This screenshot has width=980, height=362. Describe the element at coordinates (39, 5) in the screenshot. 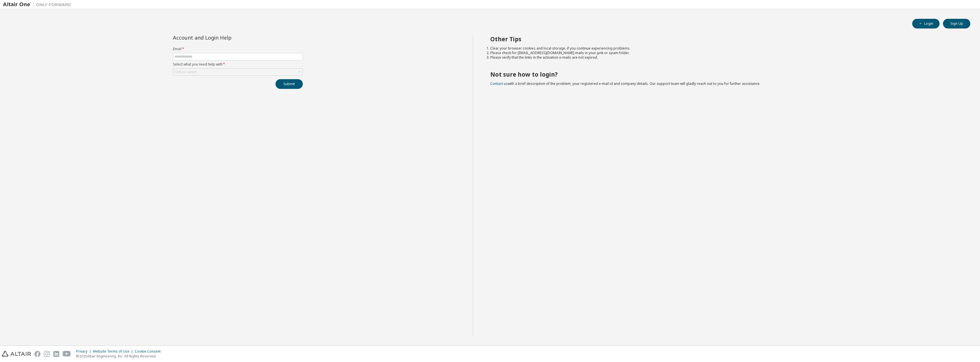

I see `img: Altair One` at that location.